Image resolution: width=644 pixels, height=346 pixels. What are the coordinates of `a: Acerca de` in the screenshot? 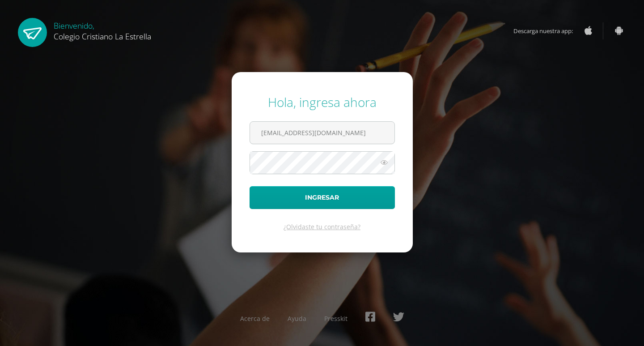 It's located at (255, 318).